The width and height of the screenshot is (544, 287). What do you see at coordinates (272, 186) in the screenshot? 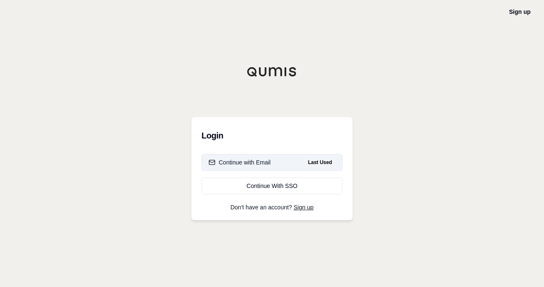
I see `a: Continue With SSO` at bounding box center [272, 186].